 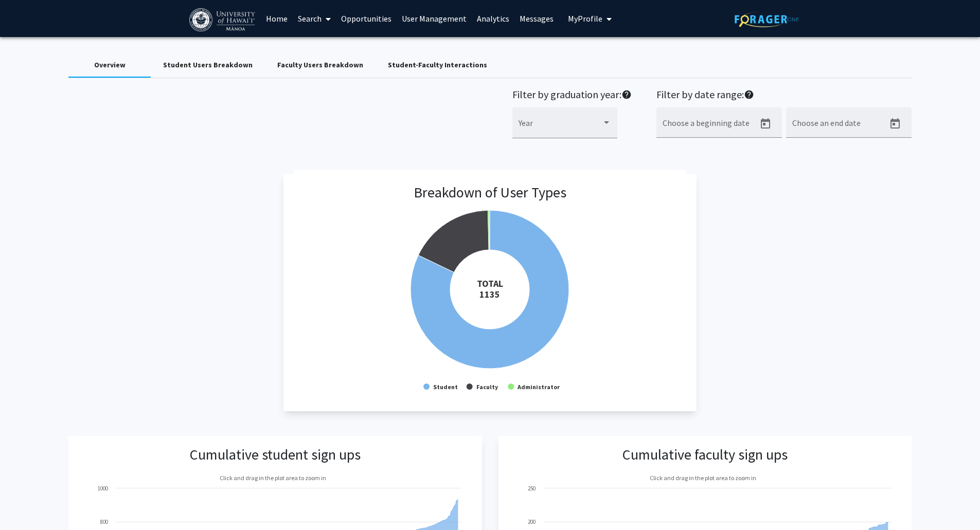 What do you see at coordinates (438, 65) in the screenshot?
I see `div: Student-Faculty Interactions` at bounding box center [438, 65].